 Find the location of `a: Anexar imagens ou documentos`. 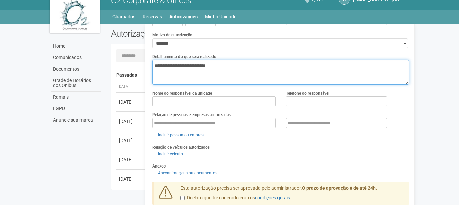

a: Anexar imagens ou documentos is located at coordinates (186, 173).